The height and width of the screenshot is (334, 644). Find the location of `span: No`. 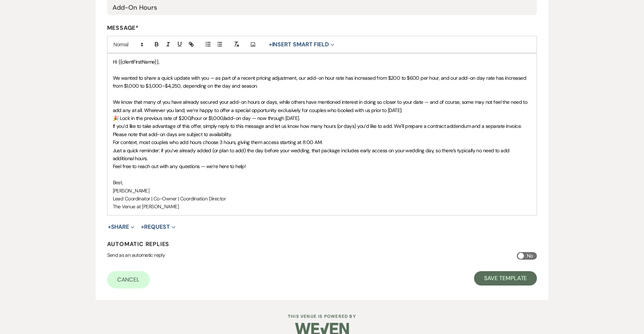

span: No is located at coordinates (530, 255).